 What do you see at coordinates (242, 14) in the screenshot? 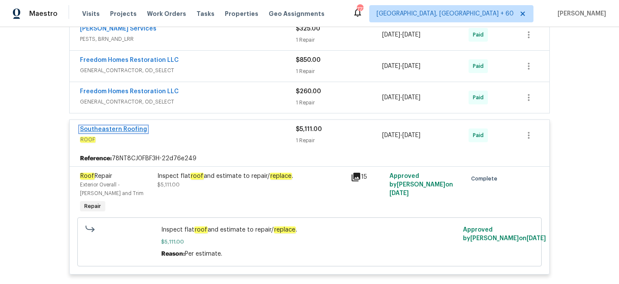
I see `span: Properties` at bounding box center [242, 14].